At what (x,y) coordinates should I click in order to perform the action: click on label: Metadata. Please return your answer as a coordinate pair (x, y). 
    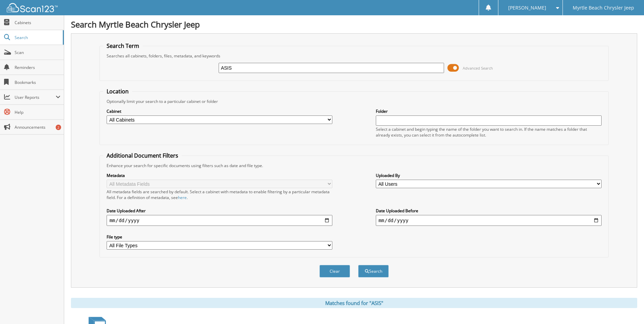
    Looking at the image, I should click on (219, 175).